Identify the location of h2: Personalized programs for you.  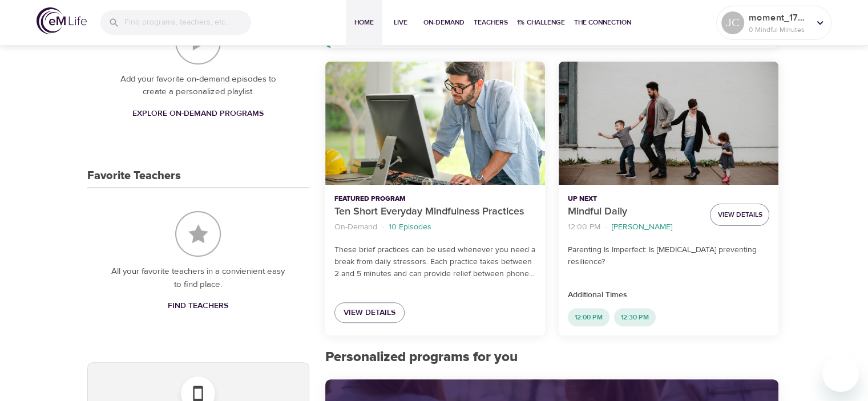
(552, 357).